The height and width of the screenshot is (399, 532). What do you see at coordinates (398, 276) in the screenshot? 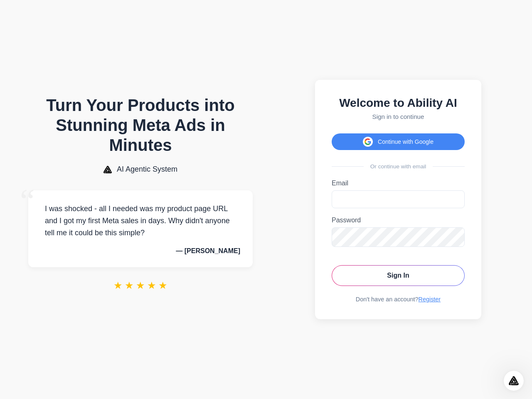
I see `button: Sign In` at bounding box center [398, 276].